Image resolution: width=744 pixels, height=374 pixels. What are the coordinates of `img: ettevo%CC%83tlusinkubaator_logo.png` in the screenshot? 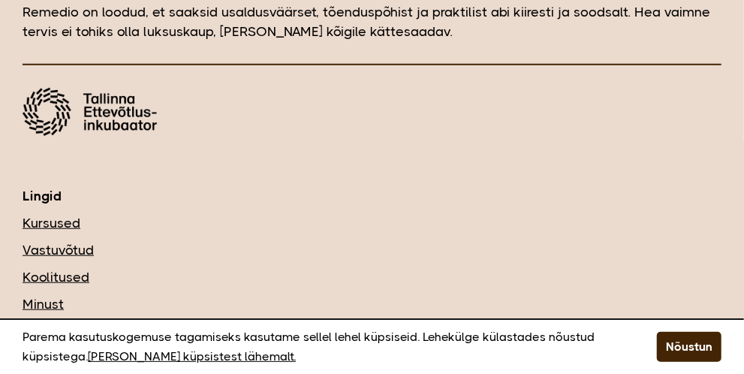 It's located at (90, 112).